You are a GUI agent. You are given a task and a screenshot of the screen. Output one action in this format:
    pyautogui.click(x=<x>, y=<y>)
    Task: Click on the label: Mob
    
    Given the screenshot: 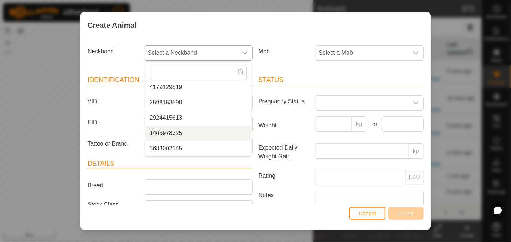 What is the action you would take?
    pyautogui.click(x=284, y=52)
    